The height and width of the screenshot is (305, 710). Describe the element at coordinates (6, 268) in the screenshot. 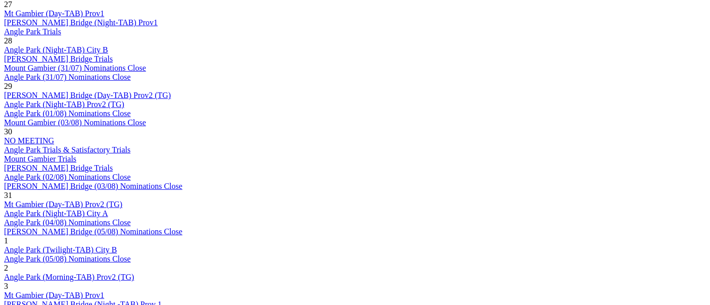

I see `span: 2` at that location.